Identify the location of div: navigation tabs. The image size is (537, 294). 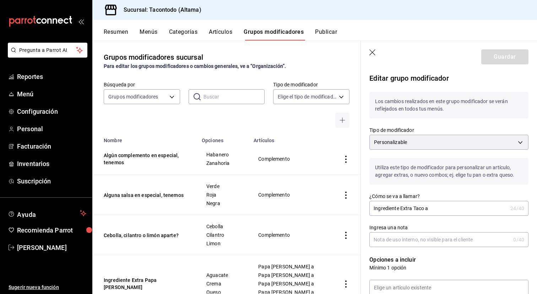
(321, 34).